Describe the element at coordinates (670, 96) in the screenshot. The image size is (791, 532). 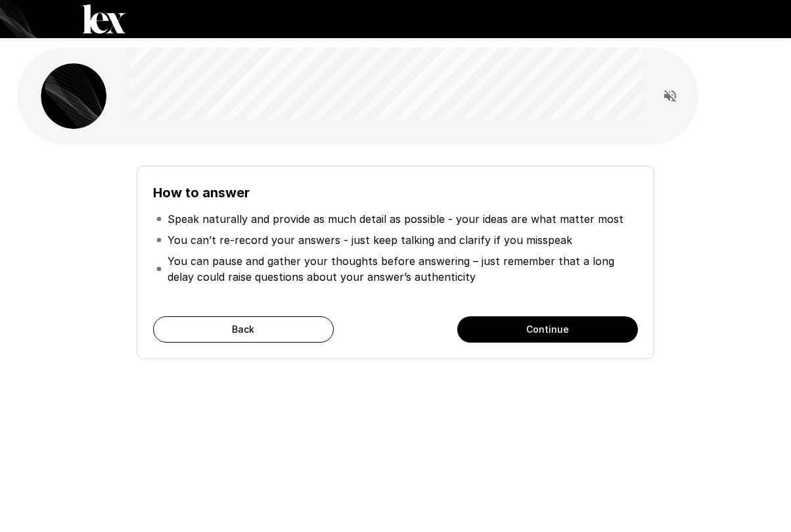
I see `button: Read questions aloud` at that location.